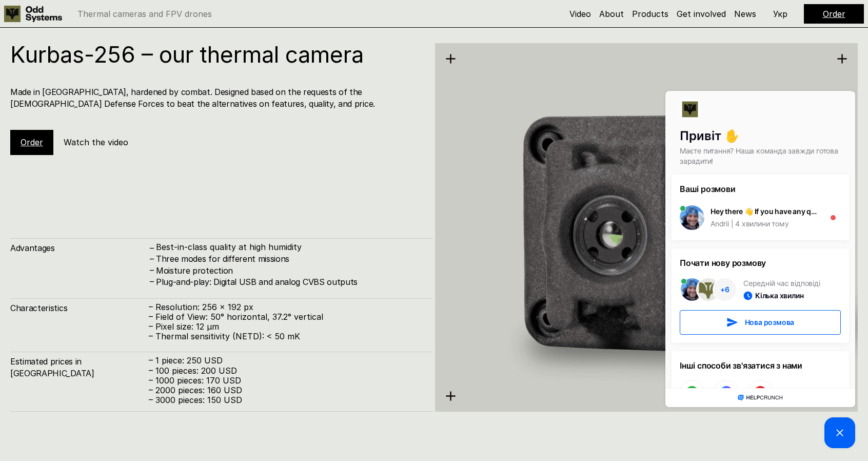 The width and height of the screenshot is (868, 461). I want to click on h1: Kurbas-256 – our thermal camera, so click(217, 55).